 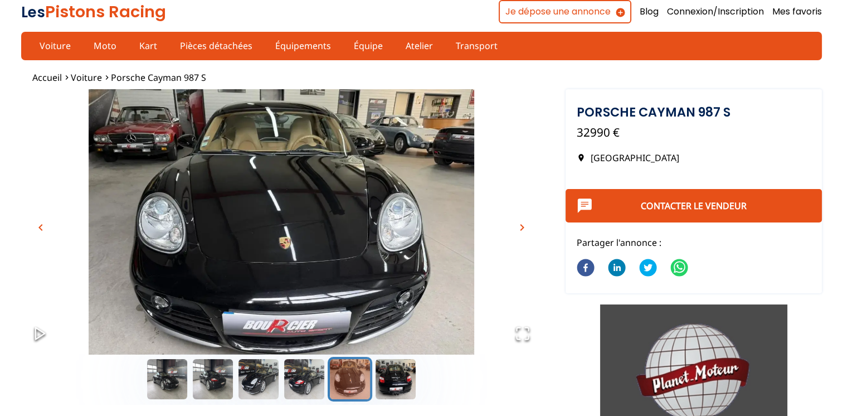 What do you see at coordinates (304, 379) in the screenshot?
I see `button: Go to Slide 4` at bounding box center [304, 379].